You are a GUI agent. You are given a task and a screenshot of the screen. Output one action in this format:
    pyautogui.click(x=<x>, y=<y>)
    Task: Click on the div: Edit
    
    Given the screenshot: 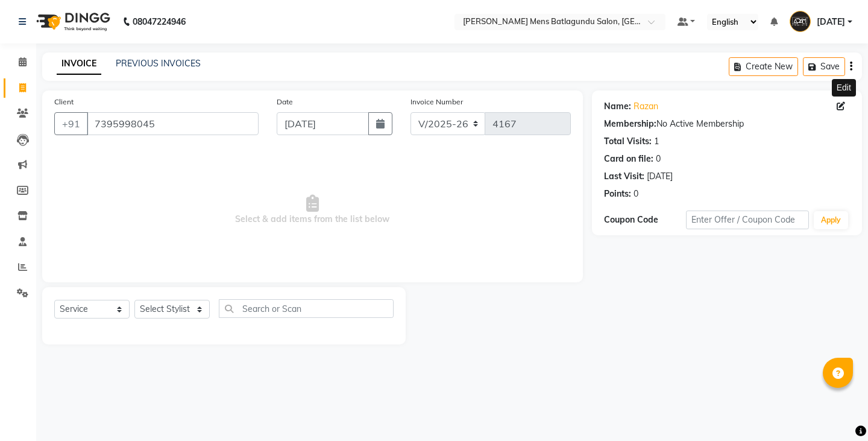 What is the action you would take?
    pyautogui.click(x=844, y=88)
    